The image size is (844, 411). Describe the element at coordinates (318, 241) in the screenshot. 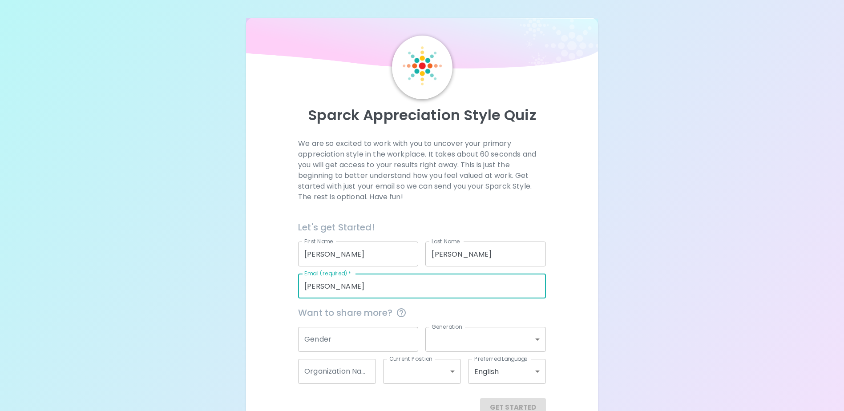

I see `label: First Name` at that location.